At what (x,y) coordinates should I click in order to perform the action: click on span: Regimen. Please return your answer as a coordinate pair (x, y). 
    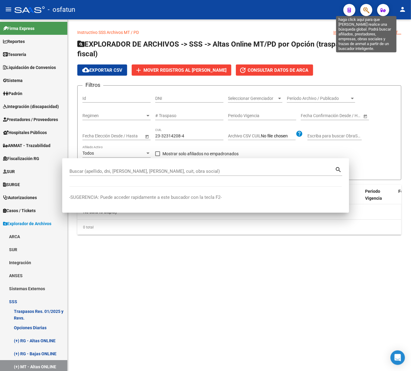
    Looking at the image, I should click on (114, 115).